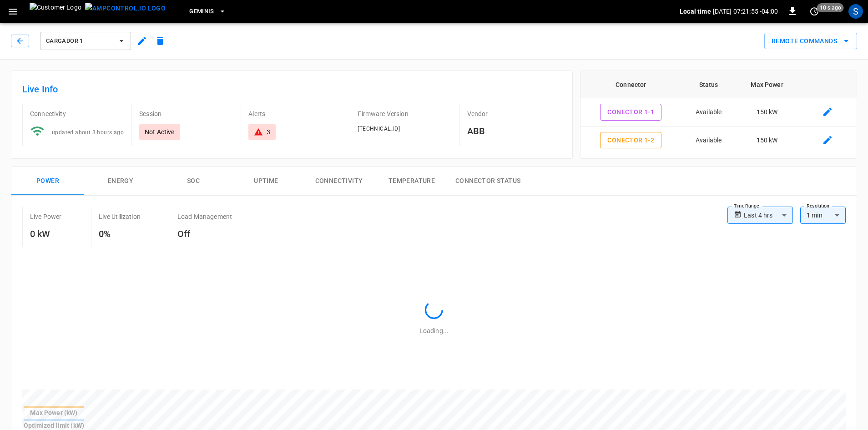  Describe the element at coordinates (48, 181) in the screenshot. I see `button: Power` at that location.